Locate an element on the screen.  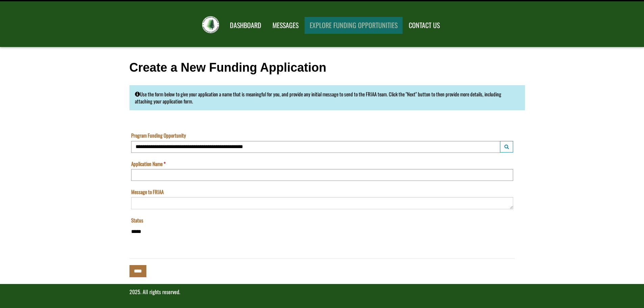
div: Use the form below to give your application a name that is meaningful for you, and provide any in... is located at coordinates (328, 98).